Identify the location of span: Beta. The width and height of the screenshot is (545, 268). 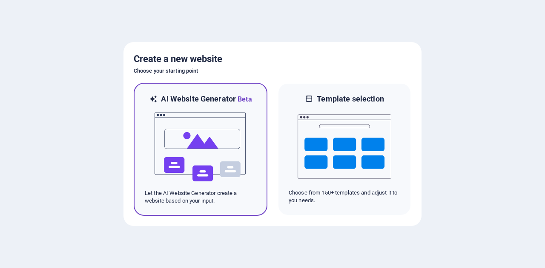
(244, 99).